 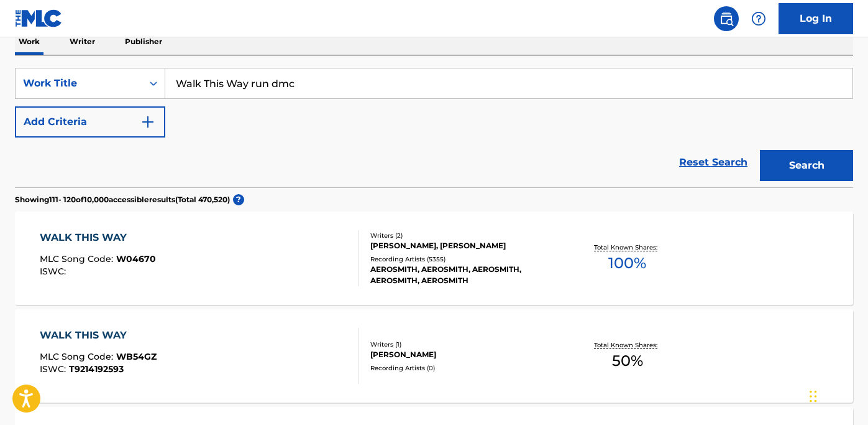 I want to click on img: 9d2ae6d4665cec9f34b9.svg, so click(x=148, y=122).